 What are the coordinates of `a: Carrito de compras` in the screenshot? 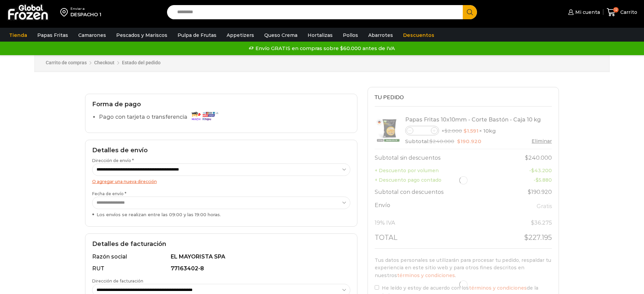 It's located at (66, 63).